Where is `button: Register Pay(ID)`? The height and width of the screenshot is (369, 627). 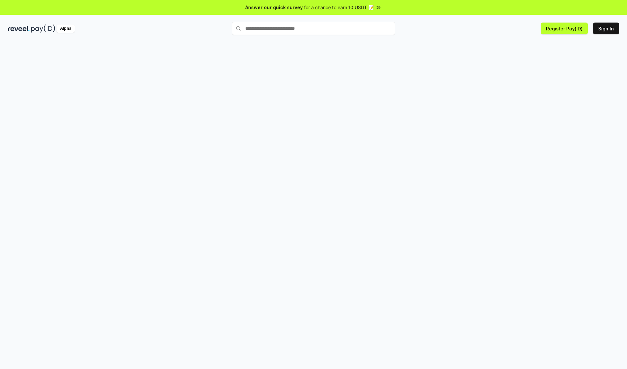
button: Register Pay(ID) is located at coordinates (565, 28).